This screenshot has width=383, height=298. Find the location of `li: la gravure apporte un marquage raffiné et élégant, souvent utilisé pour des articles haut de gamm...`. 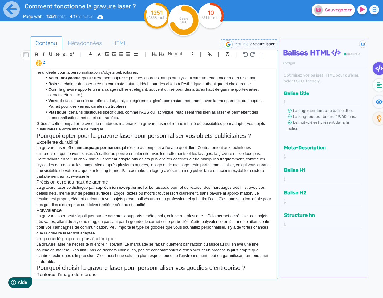

li: la gravure apporte un marquage raffiné et élégant, souvent utilisé pour des articles haut de gamm... is located at coordinates (157, 92).